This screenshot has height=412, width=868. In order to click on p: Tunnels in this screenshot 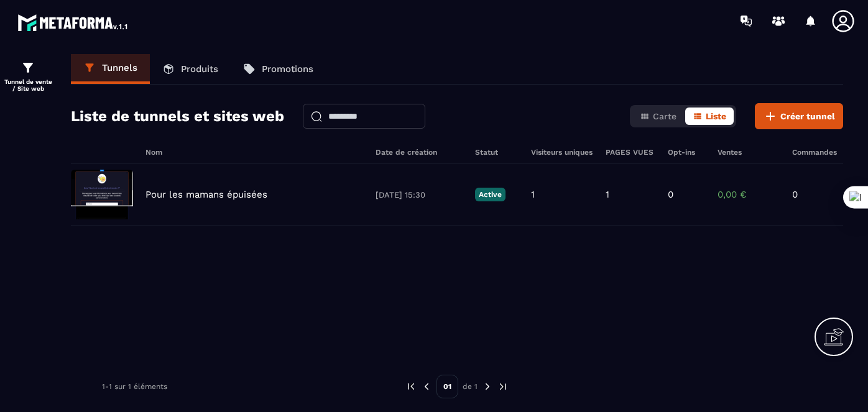, I will do `click(119, 68)`.